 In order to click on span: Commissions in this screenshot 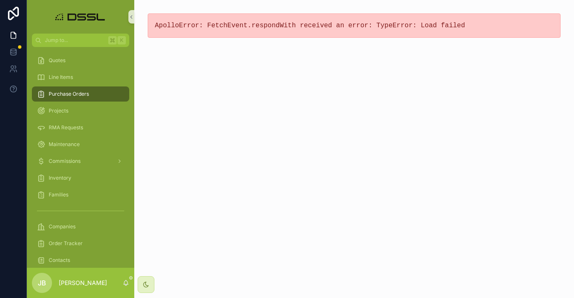, I will do `click(65, 161)`.